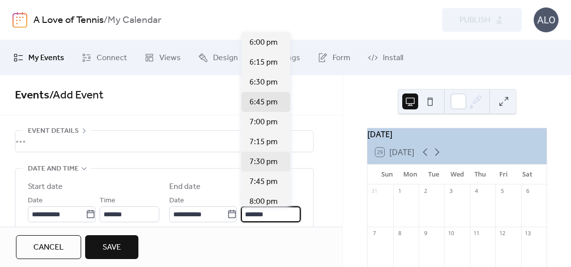 The width and height of the screenshot is (571, 267). What do you see at coordinates (263, 162) in the screenshot?
I see `span: 7:30 pm` at bounding box center [263, 162].